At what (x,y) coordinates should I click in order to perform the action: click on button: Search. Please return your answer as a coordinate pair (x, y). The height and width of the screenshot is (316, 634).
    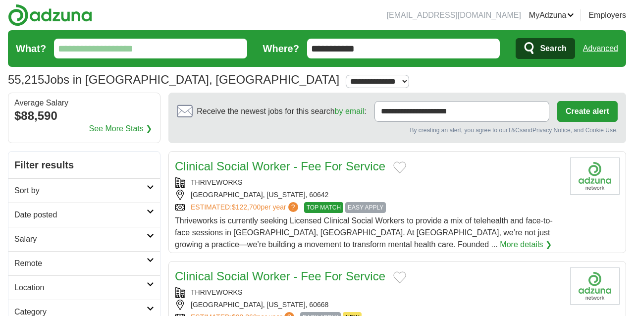
    Looking at the image, I should click on (545, 49).